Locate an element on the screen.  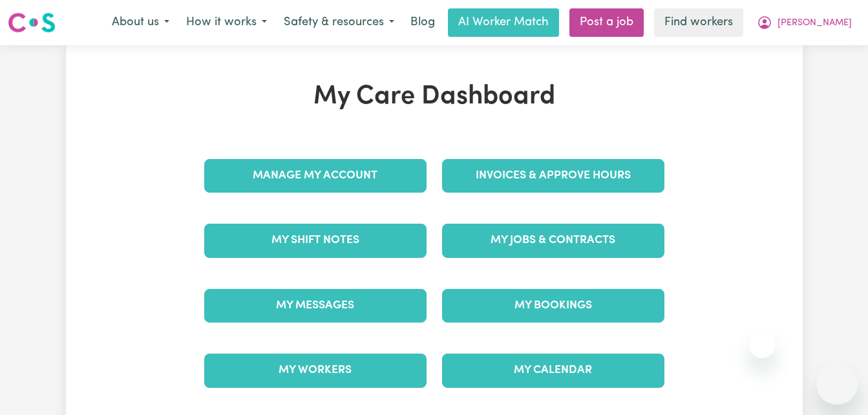
a: Careseekers logo is located at coordinates (32, 22).